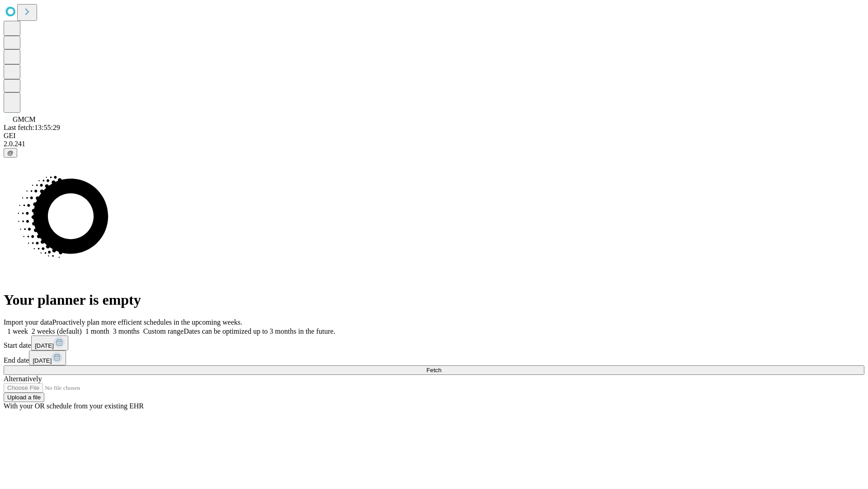 Image resolution: width=868 pixels, height=489 pixels. Describe the element at coordinates (259, 330) in the screenshot. I see `span: Dates can be optimized up to 3 months in the future.` at that location.